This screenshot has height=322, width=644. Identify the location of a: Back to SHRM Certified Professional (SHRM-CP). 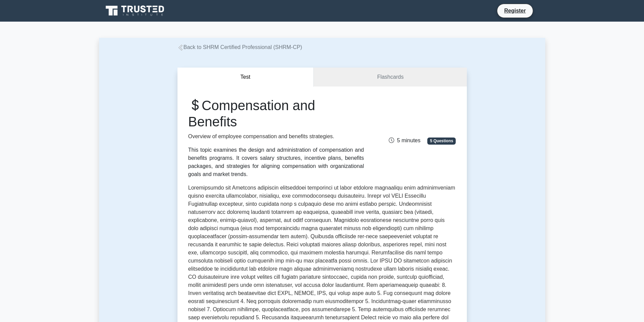
(239, 47).